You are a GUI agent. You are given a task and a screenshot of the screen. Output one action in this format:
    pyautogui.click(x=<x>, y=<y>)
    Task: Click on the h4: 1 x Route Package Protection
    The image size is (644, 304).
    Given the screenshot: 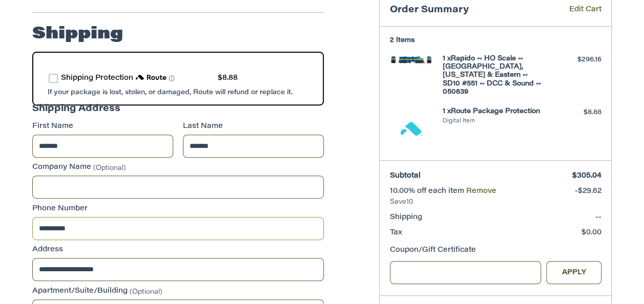 What is the action you would take?
    pyautogui.click(x=494, y=112)
    